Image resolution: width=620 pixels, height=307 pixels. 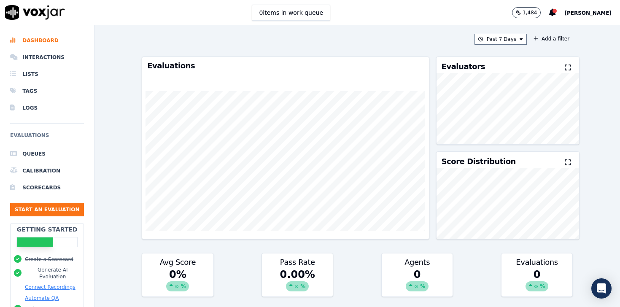 What do you see at coordinates (47, 210) in the screenshot?
I see `button: Start an Evaluation` at bounding box center [47, 210].